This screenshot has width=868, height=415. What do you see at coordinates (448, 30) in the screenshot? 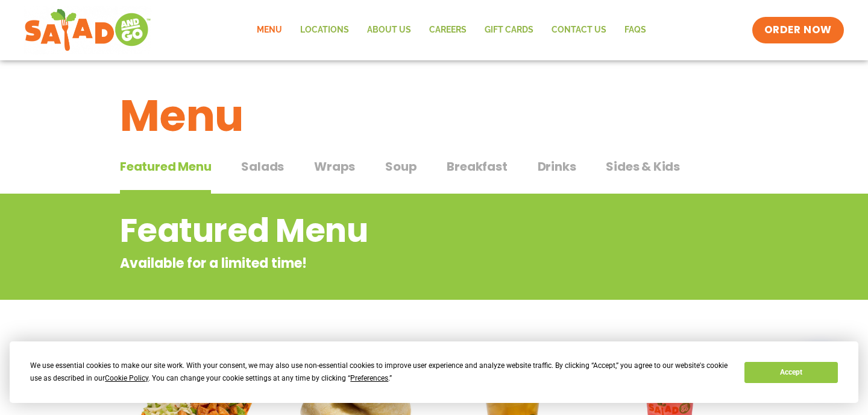
I see `a: Careers` at bounding box center [448, 30].